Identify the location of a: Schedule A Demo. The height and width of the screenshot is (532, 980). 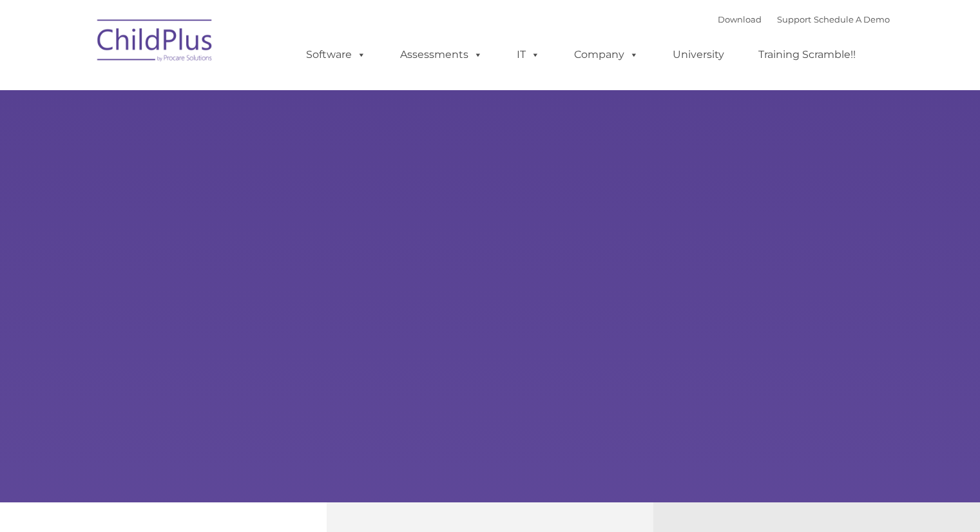
(852, 20).